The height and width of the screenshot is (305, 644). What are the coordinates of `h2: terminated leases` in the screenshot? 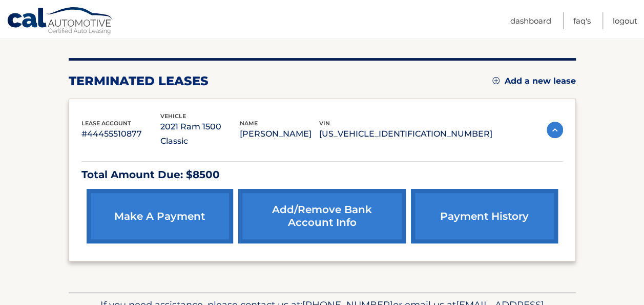 It's located at (138, 81).